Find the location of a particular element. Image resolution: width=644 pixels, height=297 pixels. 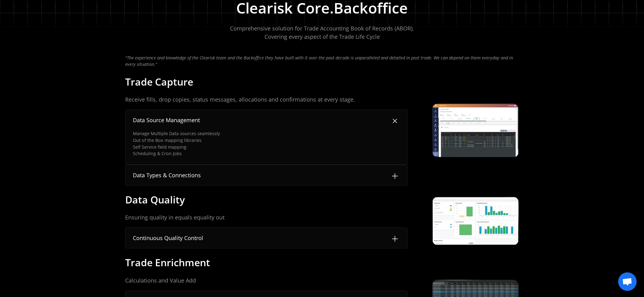

p: Ensuring quality in equals equality out is located at coordinates (266, 217).